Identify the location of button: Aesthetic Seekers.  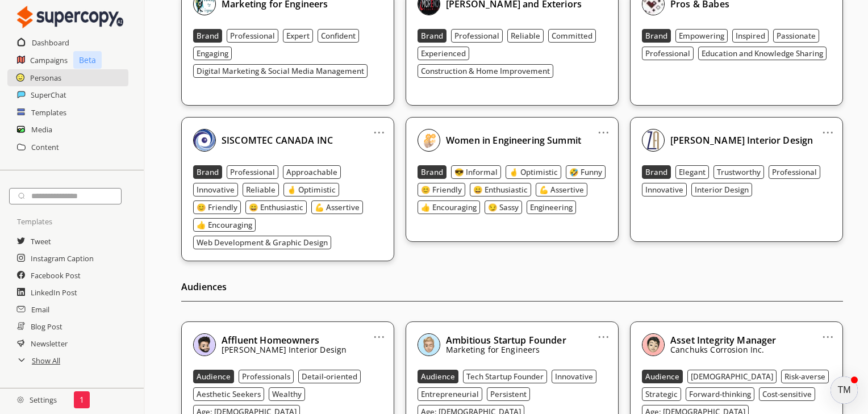
(229, 394).